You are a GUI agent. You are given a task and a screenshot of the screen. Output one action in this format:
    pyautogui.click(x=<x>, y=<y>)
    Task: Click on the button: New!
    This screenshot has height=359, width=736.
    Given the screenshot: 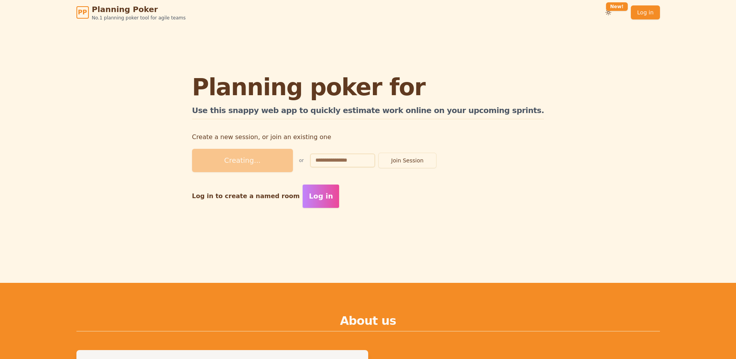 What is the action you would take?
    pyautogui.click(x=608, y=12)
    